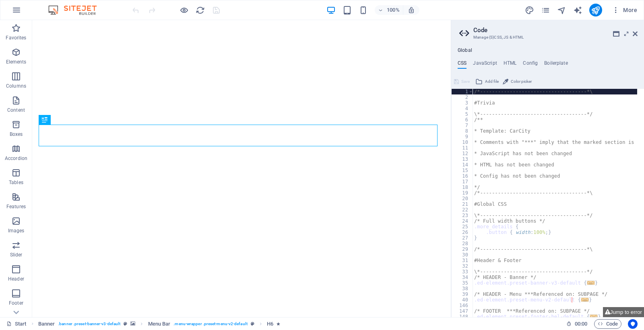 The height and width of the screenshot is (330, 644). I want to click on div: 39, so click(462, 294).